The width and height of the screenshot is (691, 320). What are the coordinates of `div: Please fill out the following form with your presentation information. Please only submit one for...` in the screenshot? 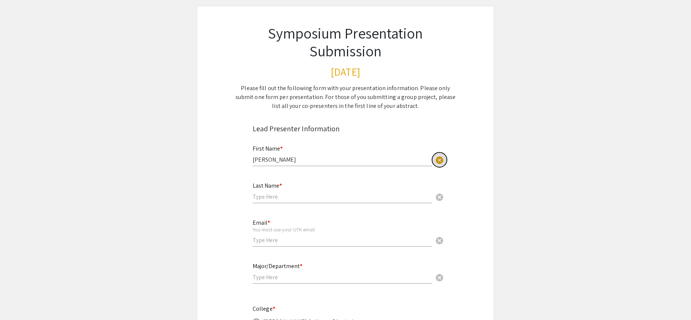 It's located at (345, 97).